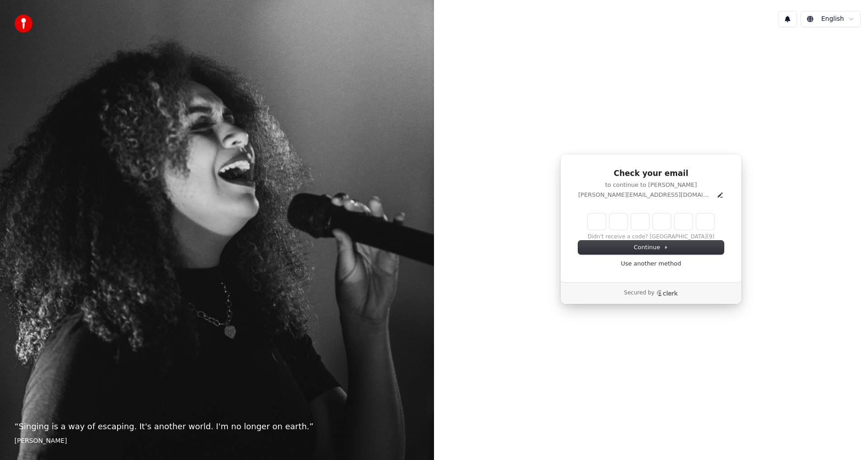 The height and width of the screenshot is (460, 868). Describe the element at coordinates (651, 221) in the screenshot. I see `input: Enter verification code` at that location.